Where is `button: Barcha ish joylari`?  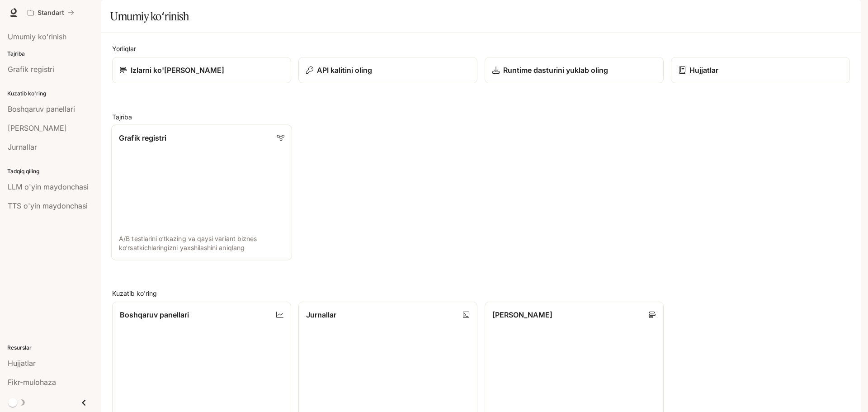 button: Barcha ish joylari is located at coordinates (51, 12).